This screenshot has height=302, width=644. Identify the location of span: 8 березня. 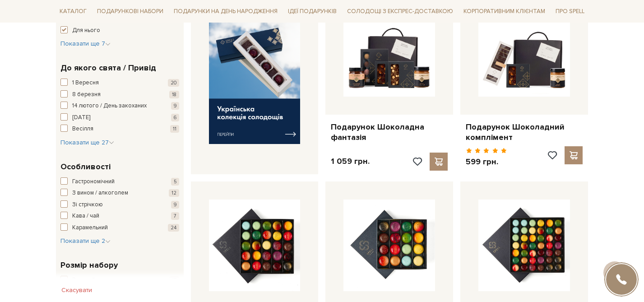
(86, 95).